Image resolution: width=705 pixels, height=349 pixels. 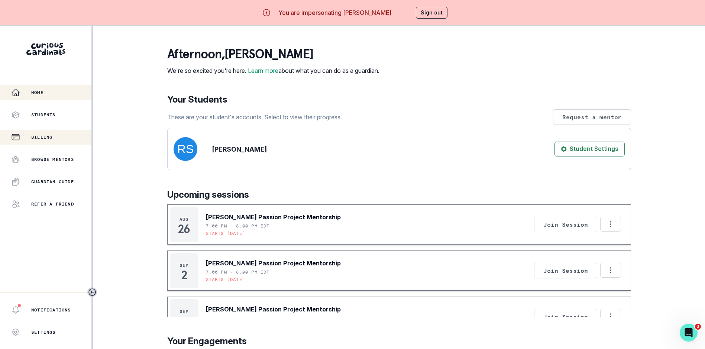 I want to click on span: 3, so click(x=698, y=327).